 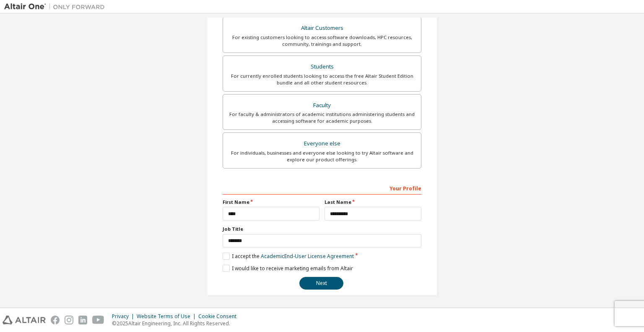 What do you see at coordinates (322, 143) in the screenshot?
I see `div: Everyone else` at bounding box center [322, 143].